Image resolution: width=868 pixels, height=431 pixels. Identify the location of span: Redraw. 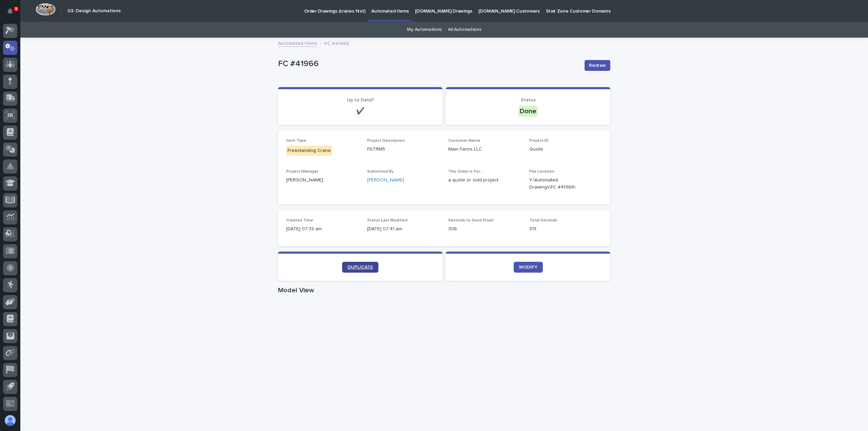
(597, 65).